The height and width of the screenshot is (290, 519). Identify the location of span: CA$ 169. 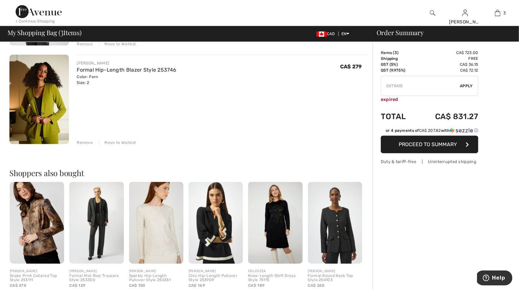
(197, 285).